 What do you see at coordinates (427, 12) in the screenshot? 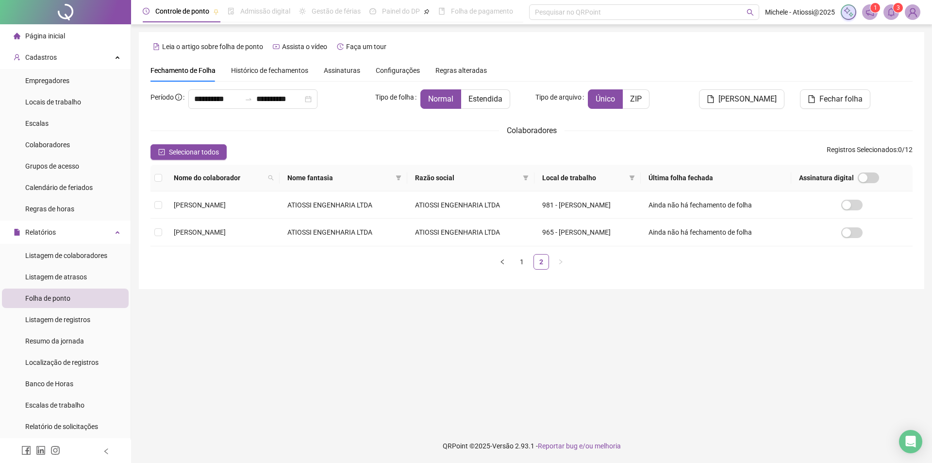
I see `span: pushpin` at bounding box center [427, 12].